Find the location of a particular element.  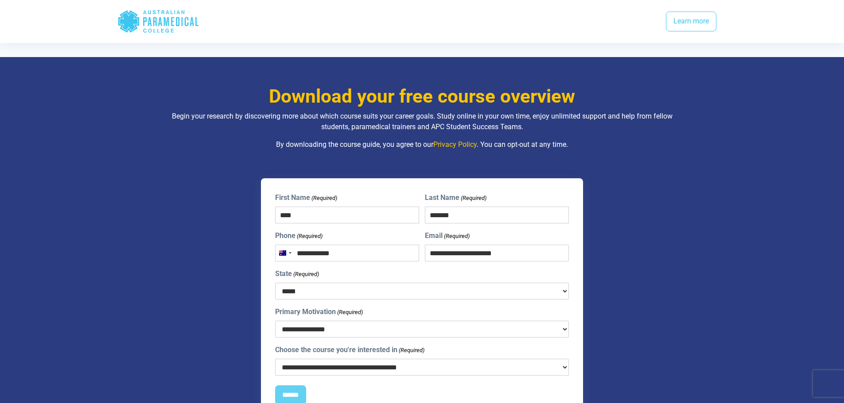

label: Phone is located at coordinates (298, 236).